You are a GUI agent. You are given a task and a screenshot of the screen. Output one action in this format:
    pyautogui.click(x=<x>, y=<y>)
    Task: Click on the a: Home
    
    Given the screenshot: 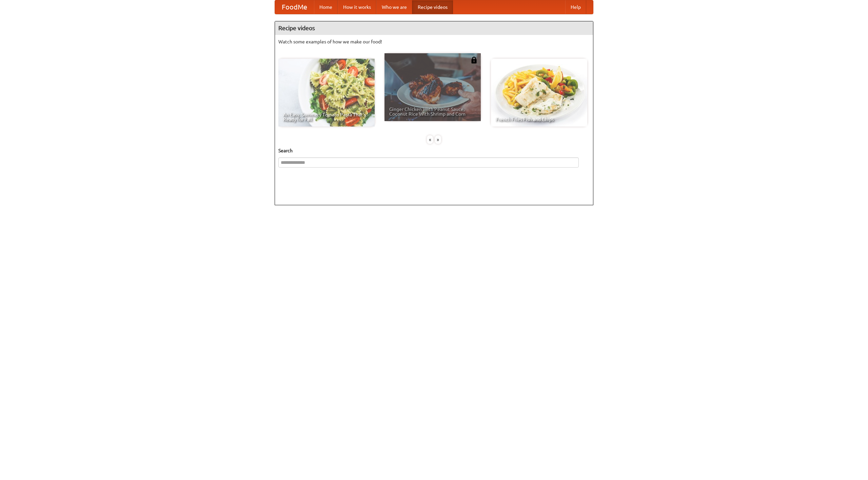 What is the action you would take?
    pyautogui.click(x=326, y=7)
    